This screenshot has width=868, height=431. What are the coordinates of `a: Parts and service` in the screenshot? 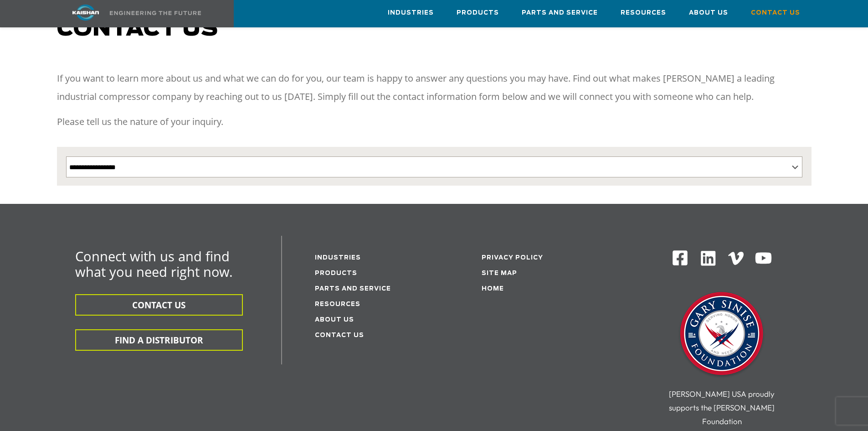 It's located at (353, 288).